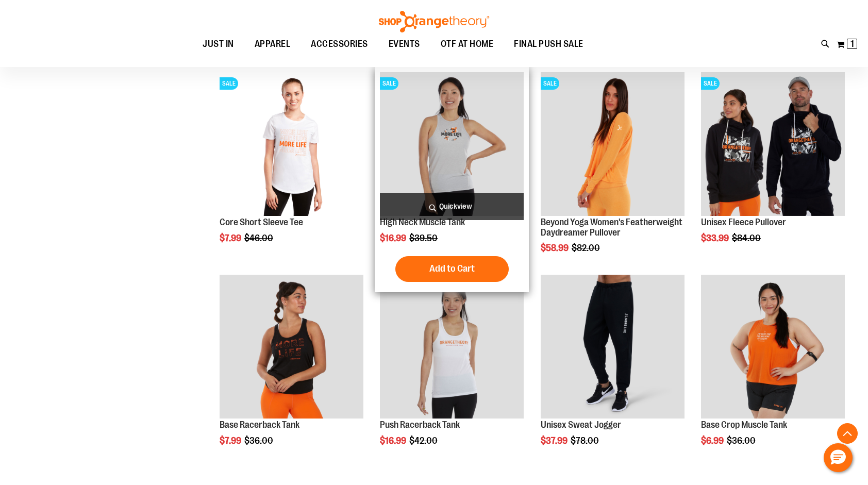 The image size is (868, 485). What do you see at coordinates (452, 206) in the screenshot?
I see `span: Quickview` at bounding box center [452, 206].